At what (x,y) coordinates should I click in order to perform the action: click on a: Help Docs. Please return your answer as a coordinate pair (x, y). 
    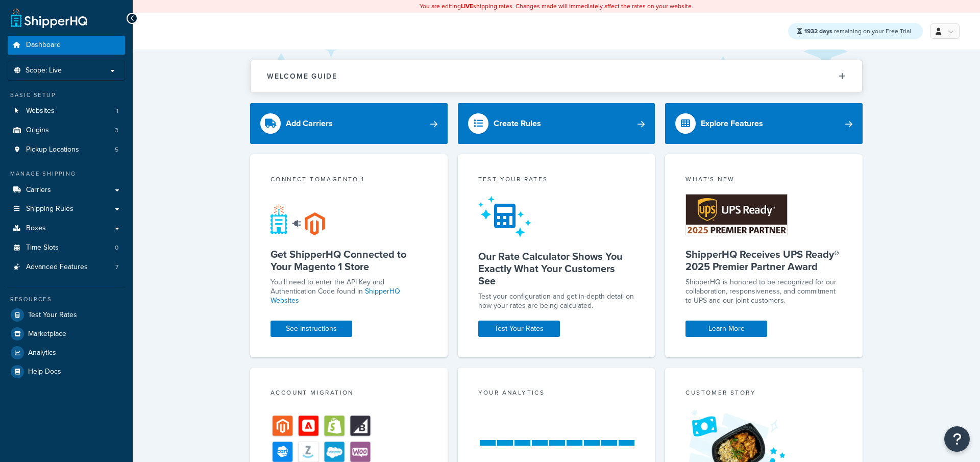
    Looking at the image, I should click on (67, 371).